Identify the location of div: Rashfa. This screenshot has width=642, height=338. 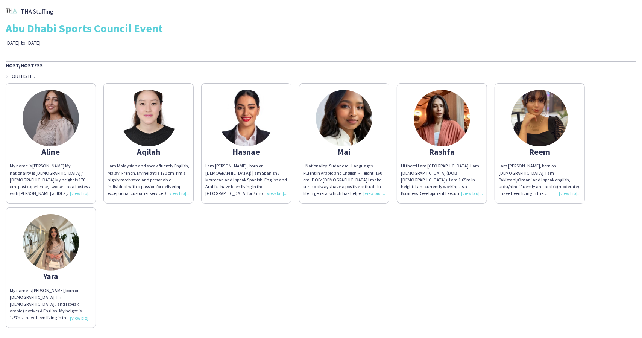
(442, 152).